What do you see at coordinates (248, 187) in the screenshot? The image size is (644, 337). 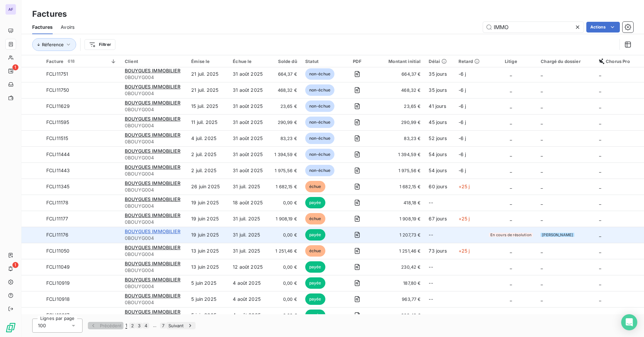 I see `td: 31 juil. 2025` at bounding box center [248, 187].